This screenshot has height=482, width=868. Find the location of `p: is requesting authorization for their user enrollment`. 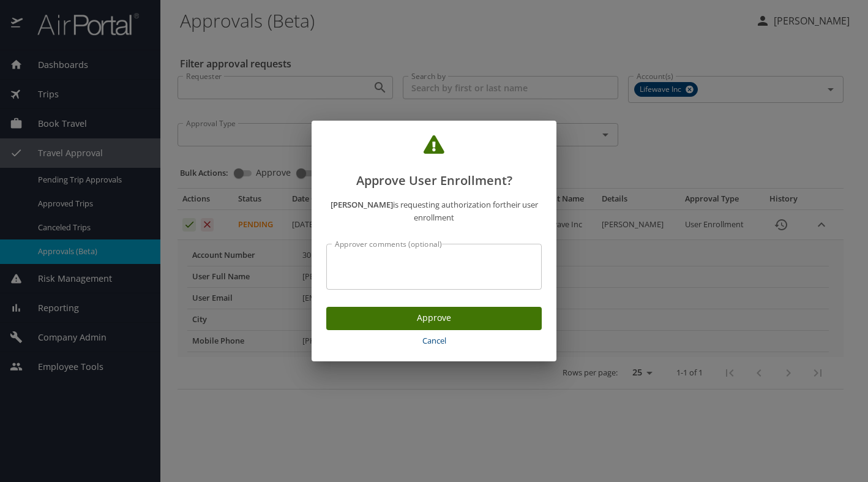

p: is requesting authorization for their user enrollment is located at coordinates (434, 211).